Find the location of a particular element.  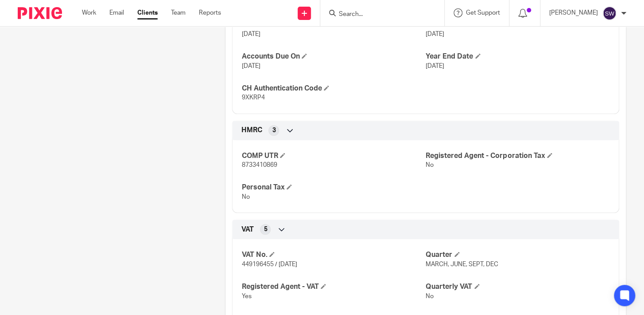

img: Pixie is located at coordinates (40, 13).